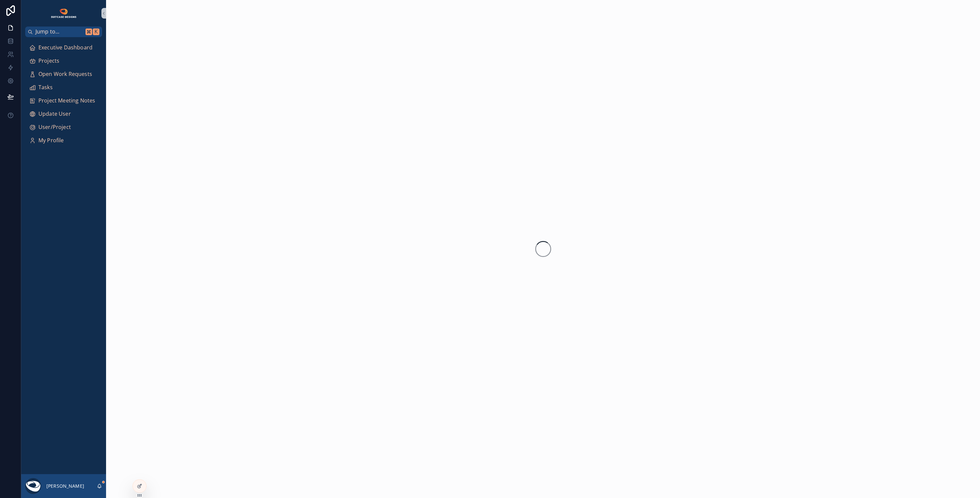  Describe the element at coordinates (67, 100) in the screenshot. I see `span: Project Meeting Notes` at that location.